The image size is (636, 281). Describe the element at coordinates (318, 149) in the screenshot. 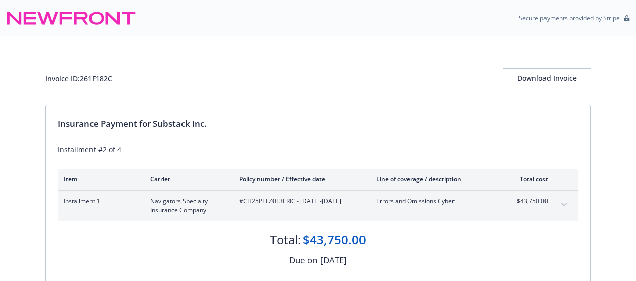

I see `div: Installment #2 of 4` at that location.